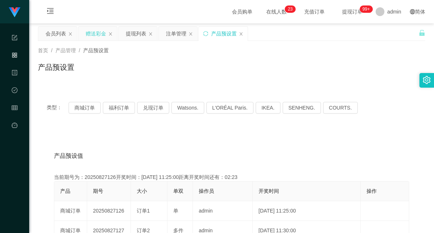 This screenshot has height=233, width=434. What do you see at coordinates (372, 191) in the screenshot?
I see `span: 操作` at bounding box center [372, 191].